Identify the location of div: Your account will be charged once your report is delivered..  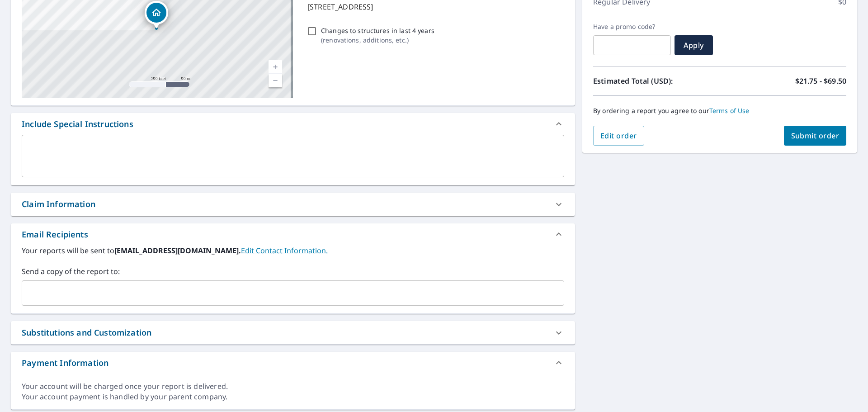
(293, 386).